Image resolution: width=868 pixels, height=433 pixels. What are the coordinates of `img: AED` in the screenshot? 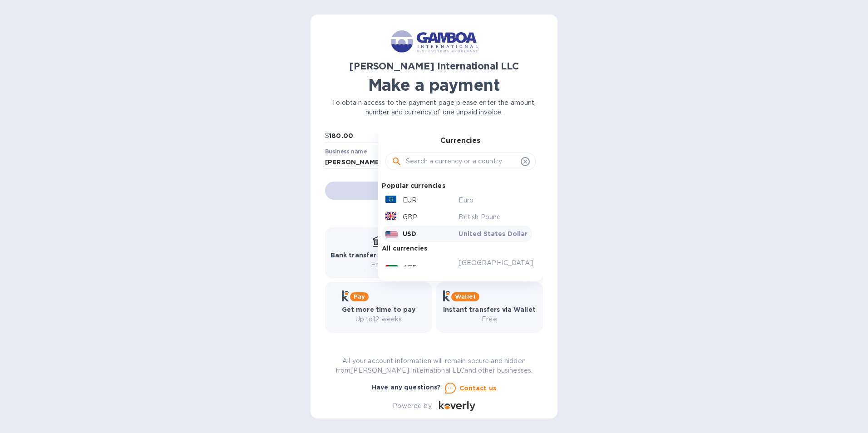 It's located at (392, 268).